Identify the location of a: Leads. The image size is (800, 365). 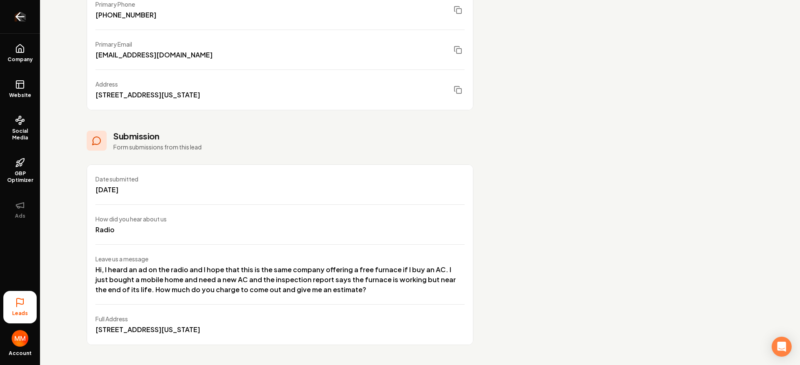
(20, 307).